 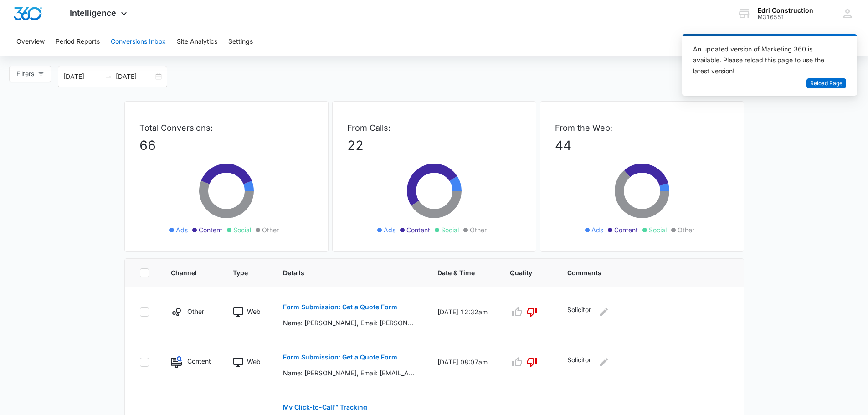 What do you see at coordinates (134, 77) in the screenshot?
I see `input: End date` at bounding box center [134, 77].